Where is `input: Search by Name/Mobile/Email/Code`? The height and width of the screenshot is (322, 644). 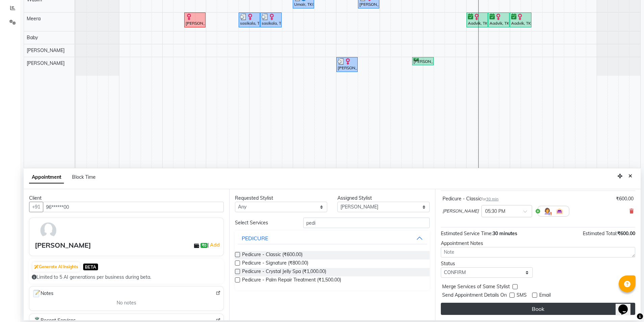
input: Search by Name/Mobile/Email/Code is located at coordinates (133, 207).